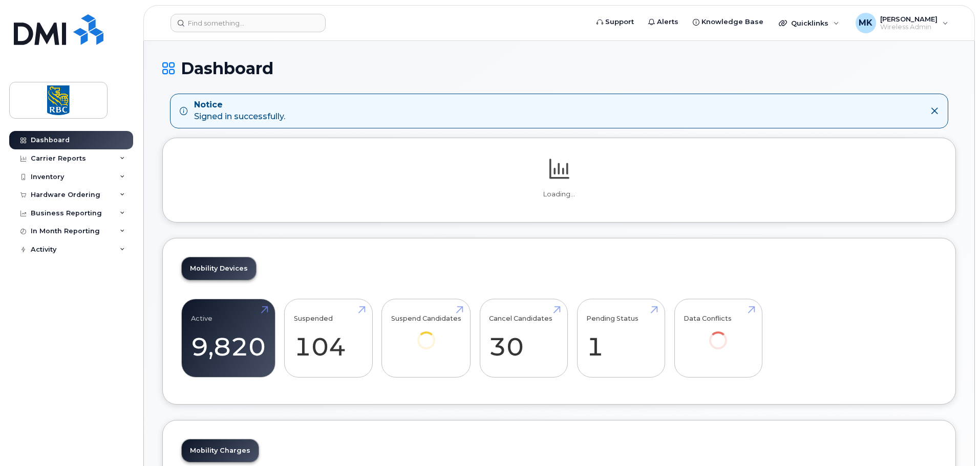 The height and width of the screenshot is (466, 980). What do you see at coordinates (523, 338) in the screenshot?
I see `a: Cancel Candidates 30` at bounding box center [523, 338].